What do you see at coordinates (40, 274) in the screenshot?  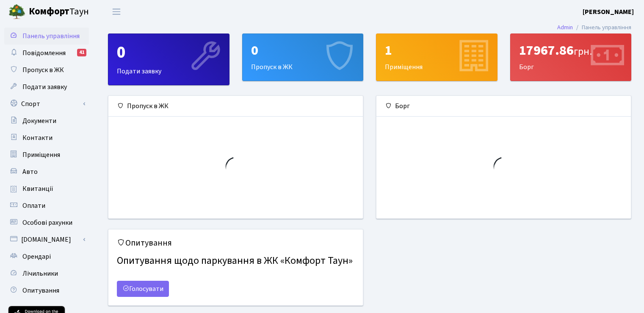 I see `span: Лічильники` at bounding box center [40, 274].